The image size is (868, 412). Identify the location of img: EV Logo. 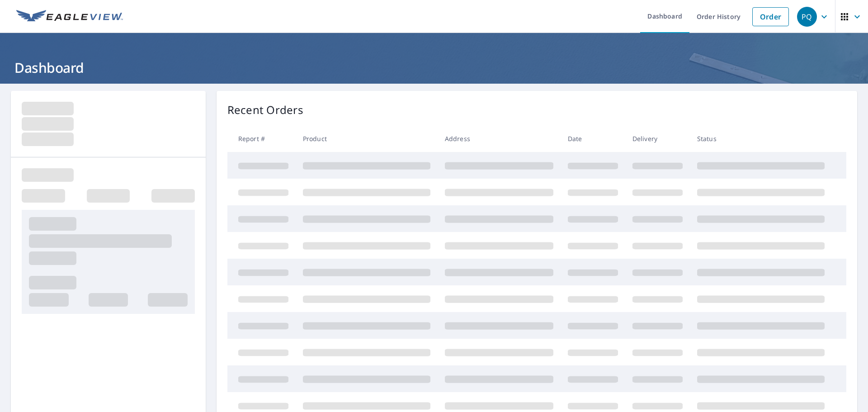
(70, 17).